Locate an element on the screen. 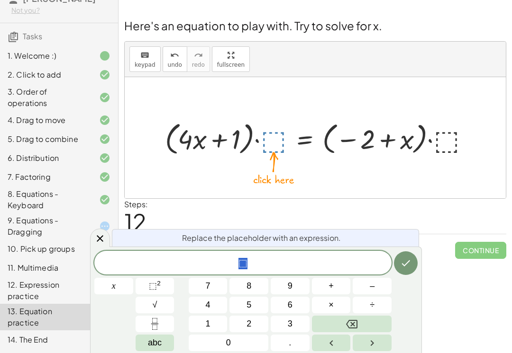 The width and height of the screenshot is (512, 353). div: 9. Equations - Dragging is located at coordinates (45, 226).